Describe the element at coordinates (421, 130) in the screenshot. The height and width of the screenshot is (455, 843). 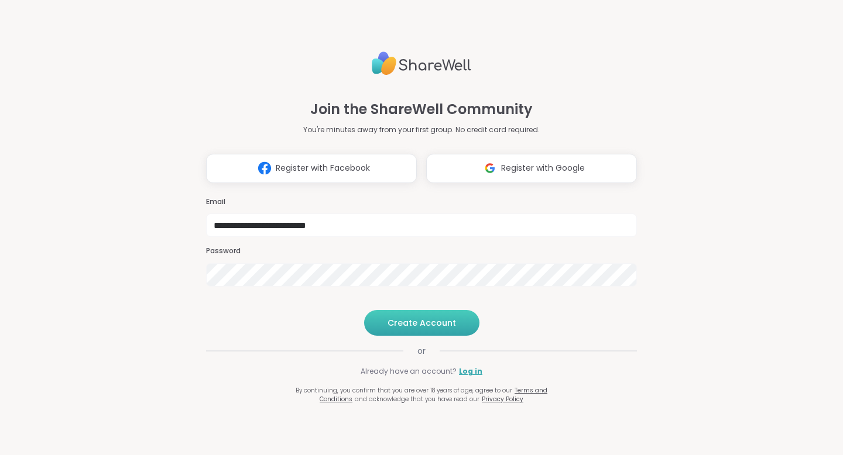
I see `p: You're minutes away from your first group. No credit card required.` at that location.